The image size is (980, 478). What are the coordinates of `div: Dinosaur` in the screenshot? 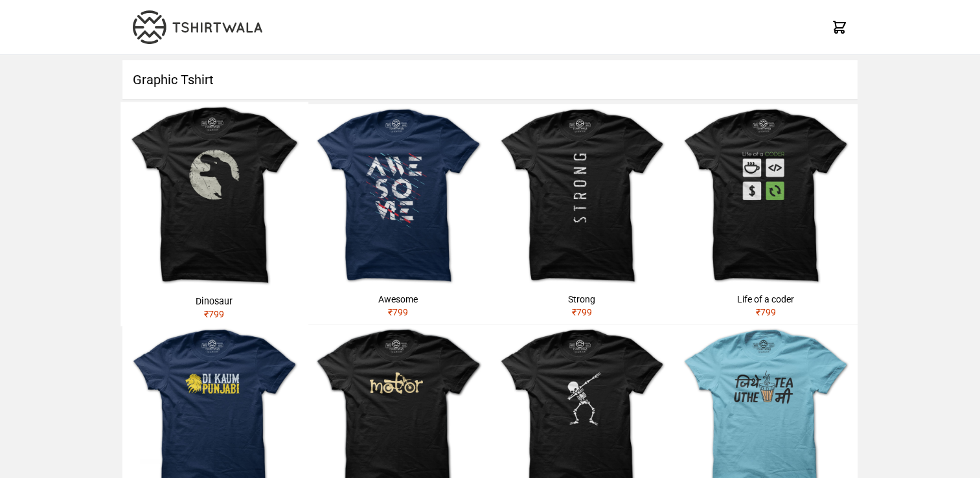 It's located at (214, 301).